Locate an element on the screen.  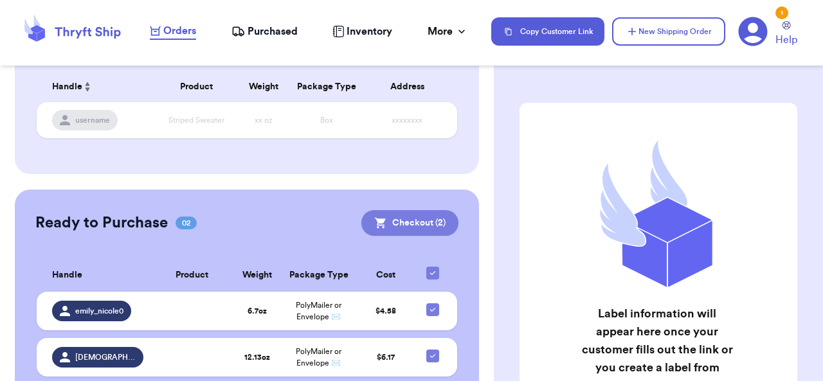
a: 1 is located at coordinates (753, 32).